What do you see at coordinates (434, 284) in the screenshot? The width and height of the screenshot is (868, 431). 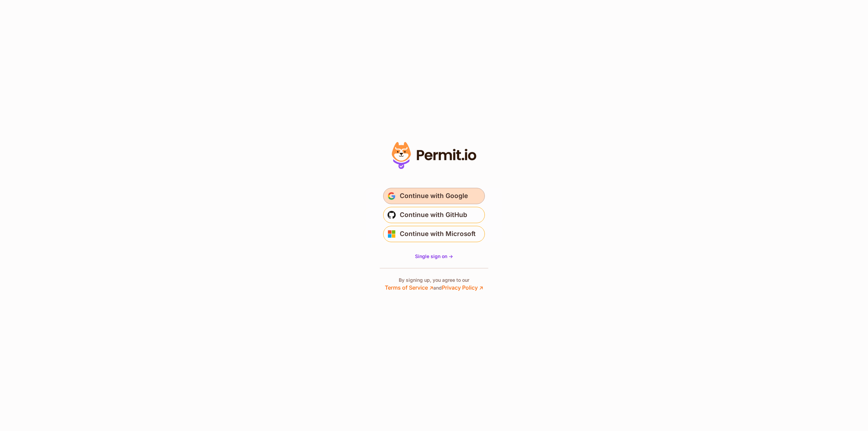 I see `p: By signing up, you agree to our and` at bounding box center [434, 284].